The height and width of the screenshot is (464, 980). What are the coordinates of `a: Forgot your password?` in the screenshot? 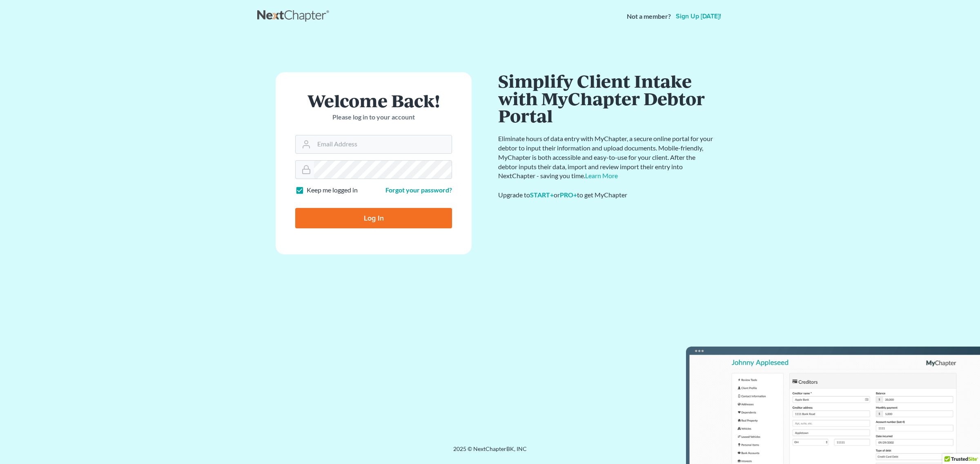 It's located at (418, 189).